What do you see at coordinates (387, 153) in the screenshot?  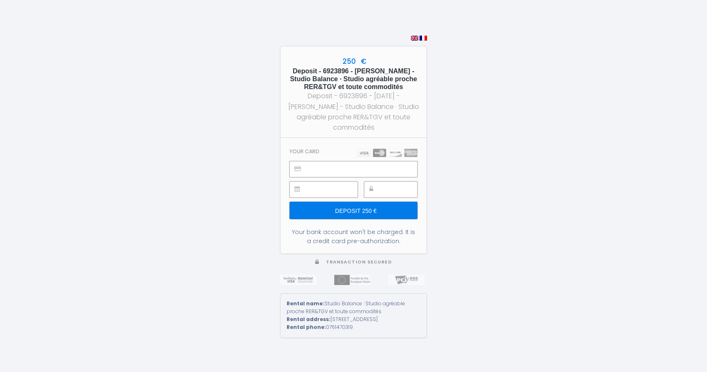 I see `img: carts.png` at bounding box center [387, 153].